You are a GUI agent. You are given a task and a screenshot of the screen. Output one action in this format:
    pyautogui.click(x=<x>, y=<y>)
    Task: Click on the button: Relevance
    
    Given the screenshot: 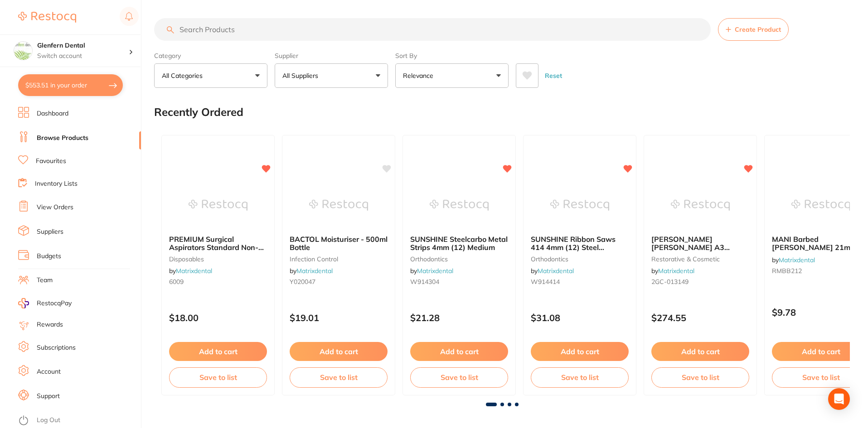 What is the action you would take?
    pyautogui.click(x=452, y=76)
    